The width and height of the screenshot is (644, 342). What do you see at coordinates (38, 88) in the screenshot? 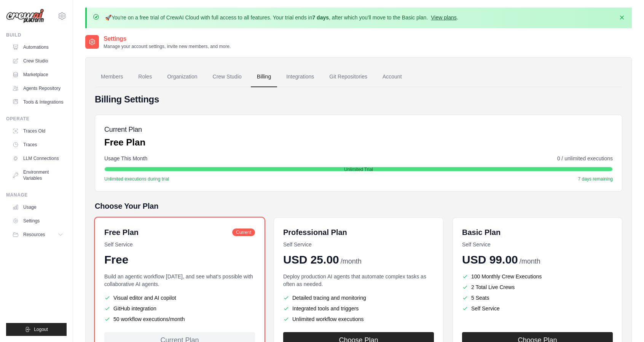
I see `a: Agents Repository` at bounding box center [38, 88].